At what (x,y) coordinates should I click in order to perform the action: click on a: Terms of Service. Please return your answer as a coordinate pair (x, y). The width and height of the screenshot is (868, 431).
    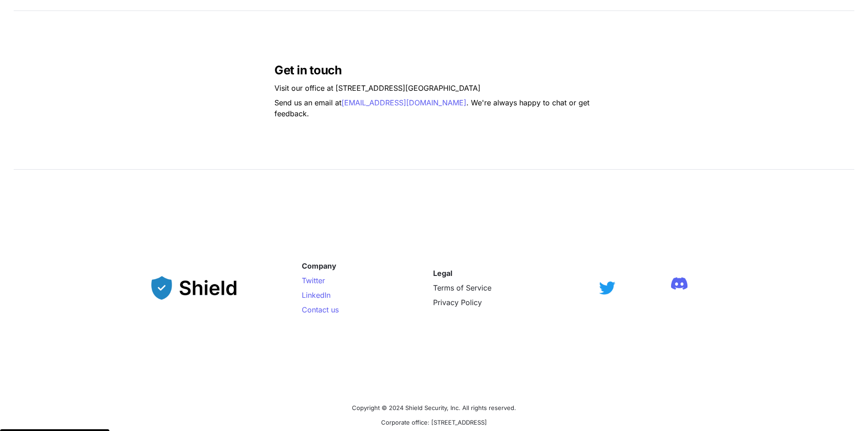
    Looking at the image, I should click on (462, 288).